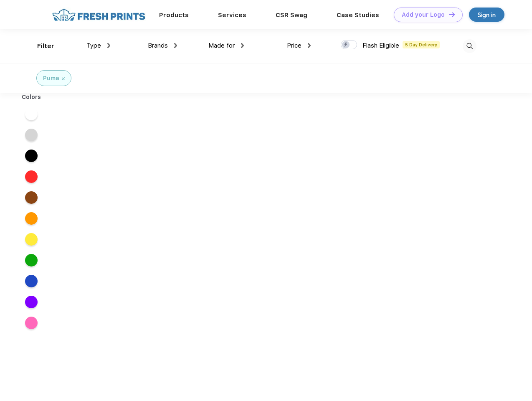 This screenshot has height=401, width=532. I want to click on div: Add your Logo, so click(423, 15).